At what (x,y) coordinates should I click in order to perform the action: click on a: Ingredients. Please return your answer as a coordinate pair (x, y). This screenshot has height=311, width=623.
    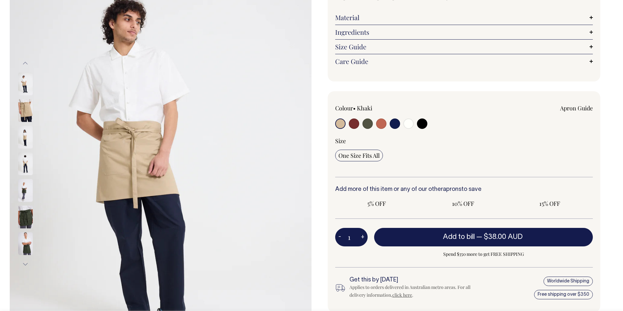
    Looking at the image, I should click on (464, 32).